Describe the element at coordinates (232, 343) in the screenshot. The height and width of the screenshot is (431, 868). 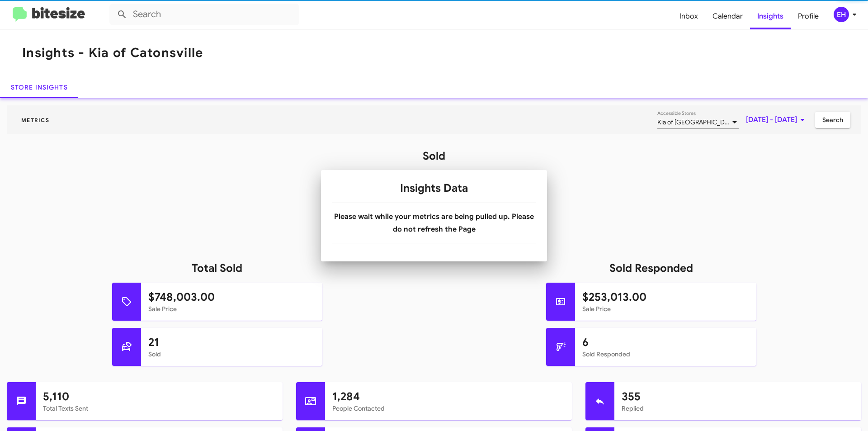
I see `h1: 21` at that location.